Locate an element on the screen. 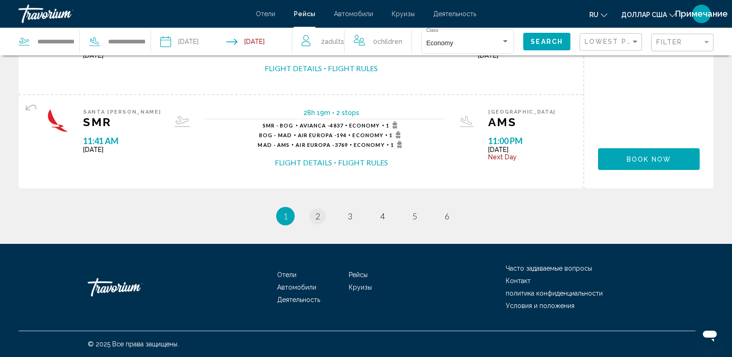 Image resolution: width=732 pixels, height=357 pixels. span: 11:00 PM is located at coordinates (522, 141).